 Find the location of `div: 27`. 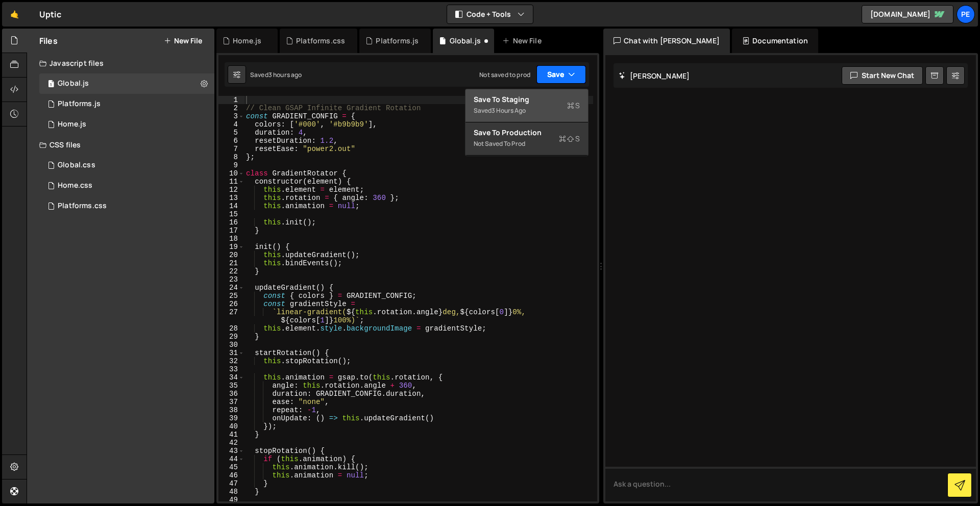

div: 27 is located at coordinates (231, 317).